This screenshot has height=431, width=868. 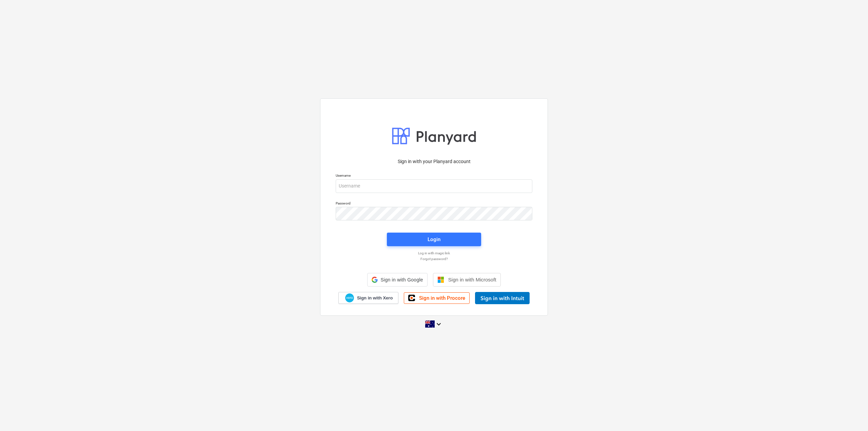 What do you see at coordinates (434, 162) in the screenshot?
I see `p: Sign in with your Planyard account` at bounding box center [434, 162].